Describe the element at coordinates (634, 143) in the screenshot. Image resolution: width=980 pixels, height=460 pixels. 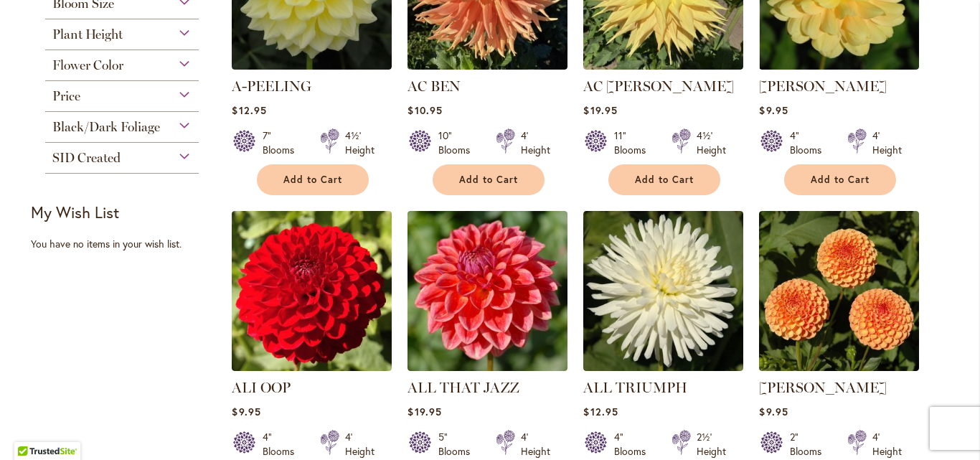
I see `div: 11" Blooms` at that location.